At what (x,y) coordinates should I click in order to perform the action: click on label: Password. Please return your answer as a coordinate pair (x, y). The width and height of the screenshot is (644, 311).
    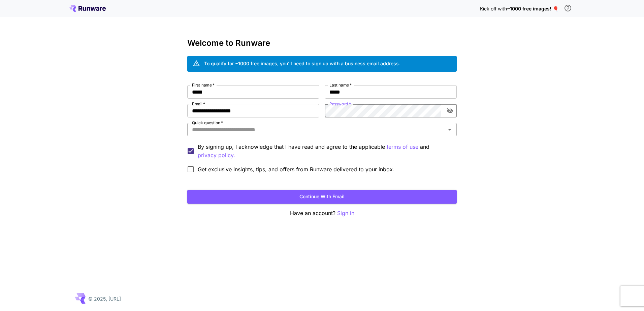
    Looking at the image, I should click on (340, 104).